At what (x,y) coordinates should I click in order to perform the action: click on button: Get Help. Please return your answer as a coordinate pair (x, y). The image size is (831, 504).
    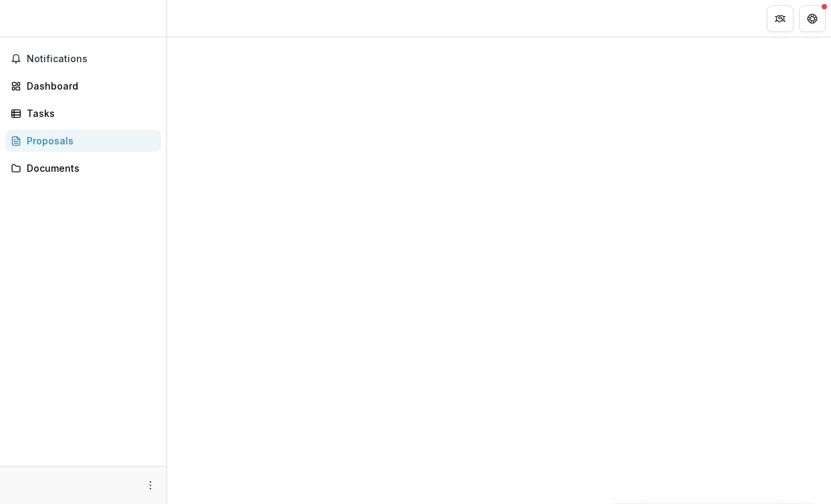
    Looking at the image, I should click on (812, 19).